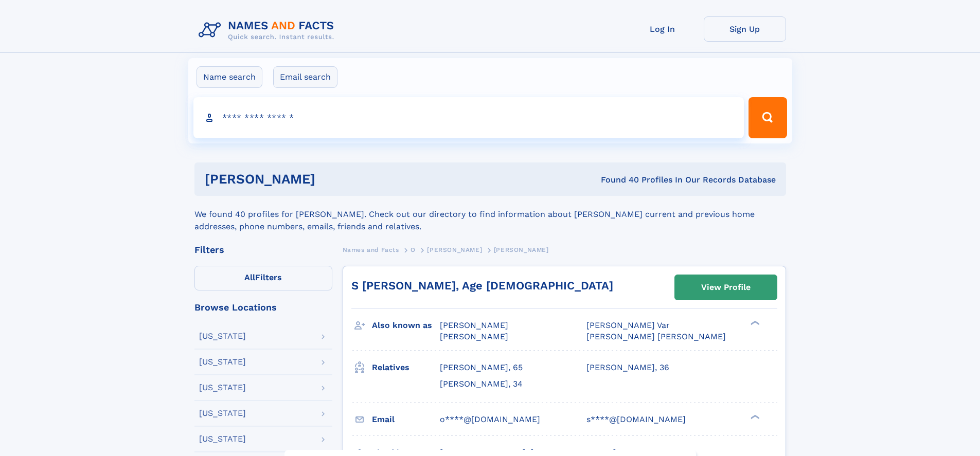 This screenshot has height=456, width=980. I want to click on label: Name search, so click(229, 77).